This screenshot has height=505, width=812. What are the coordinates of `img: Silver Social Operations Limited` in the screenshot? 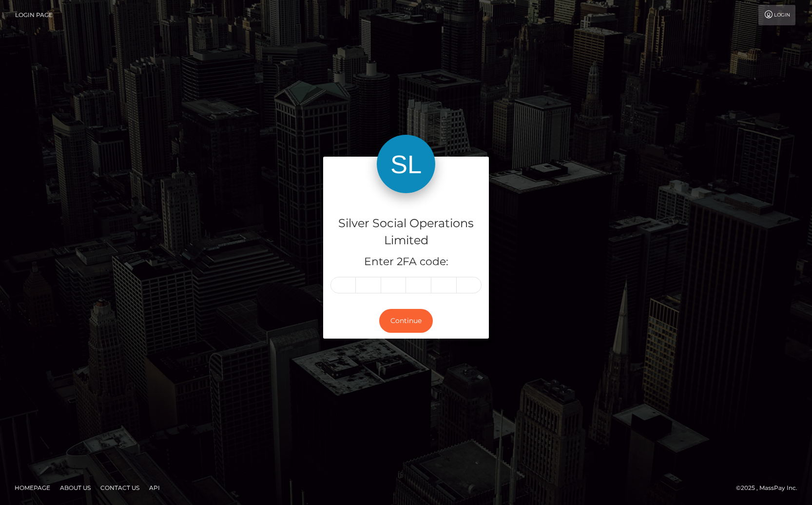 It's located at (406, 164).